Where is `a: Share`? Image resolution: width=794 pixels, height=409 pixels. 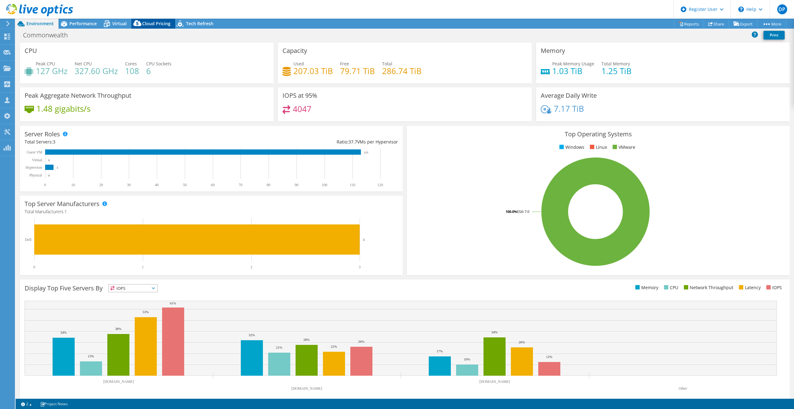
a: Share is located at coordinates (716, 24).